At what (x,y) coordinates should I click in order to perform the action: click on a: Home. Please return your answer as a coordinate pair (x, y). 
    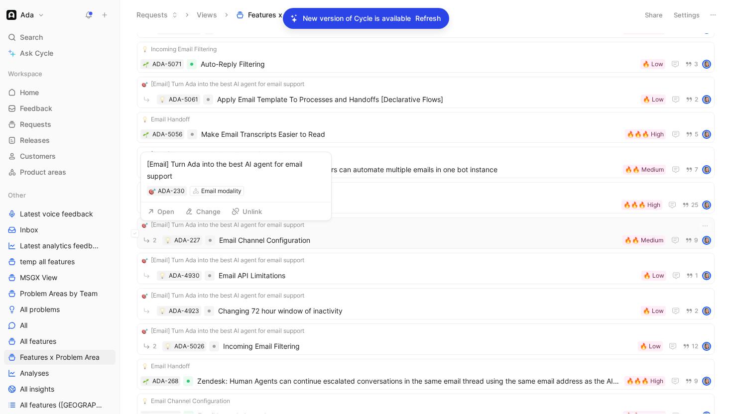
    Looking at the image, I should click on (60, 93).